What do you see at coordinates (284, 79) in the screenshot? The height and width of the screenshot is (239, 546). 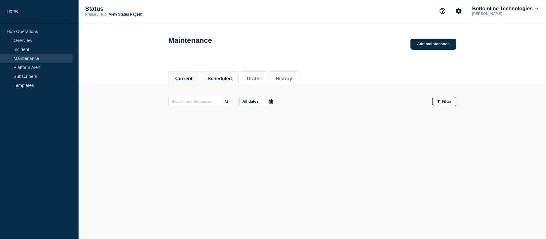 I see `button: History` at bounding box center [284, 79].